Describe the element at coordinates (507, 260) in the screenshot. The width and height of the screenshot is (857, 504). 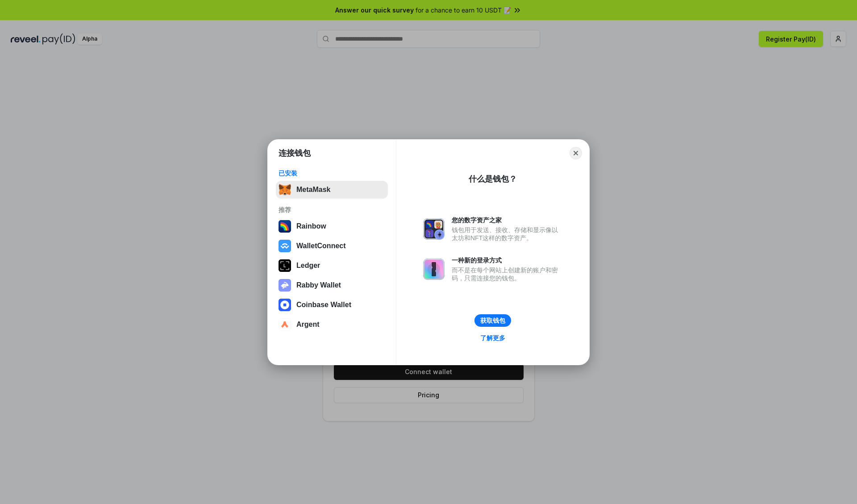
I see `div: 一种新的登录方式` at that location.